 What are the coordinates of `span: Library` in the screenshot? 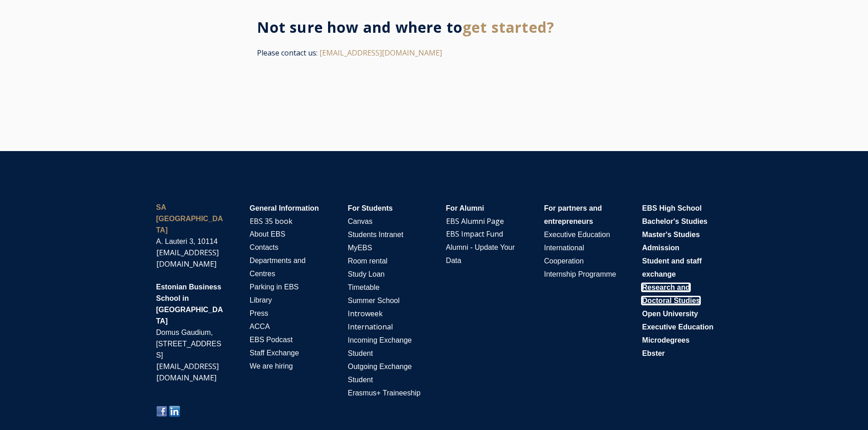 It's located at (260, 300).